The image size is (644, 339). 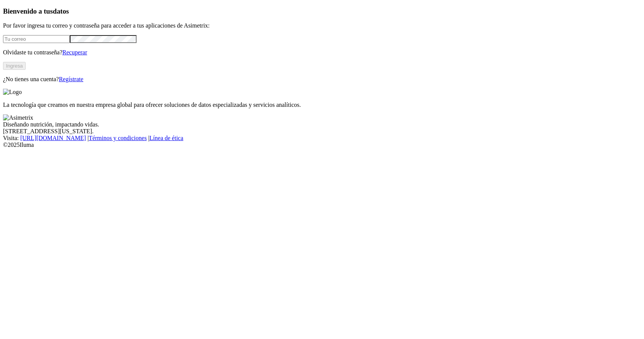 What do you see at coordinates (118, 138) in the screenshot?
I see `a: Términos y condiciones` at bounding box center [118, 138].